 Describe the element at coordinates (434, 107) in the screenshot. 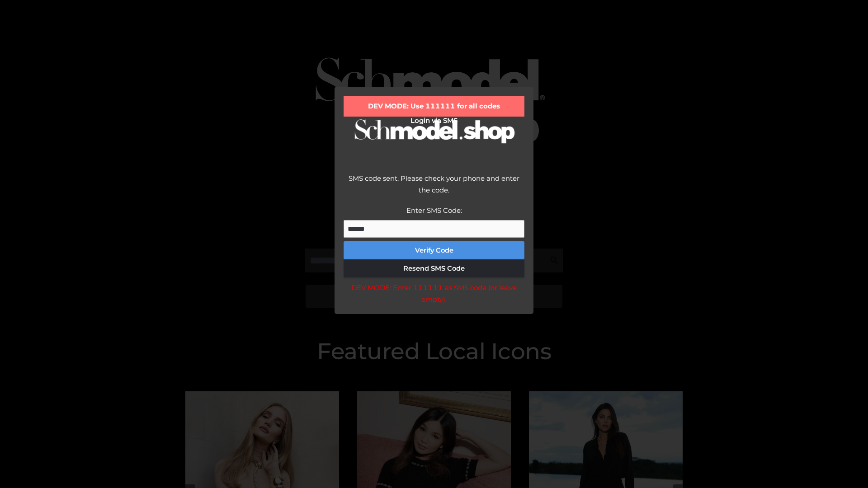

I see `div: DEV MODE: Use 111111 for all codes` at that location.